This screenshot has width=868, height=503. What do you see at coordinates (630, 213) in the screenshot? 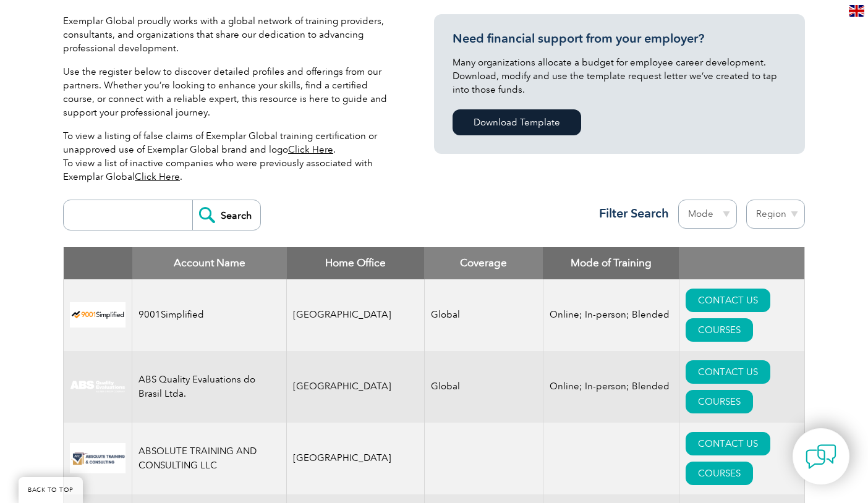
I see `h3: Filter Search` at bounding box center [630, 213].